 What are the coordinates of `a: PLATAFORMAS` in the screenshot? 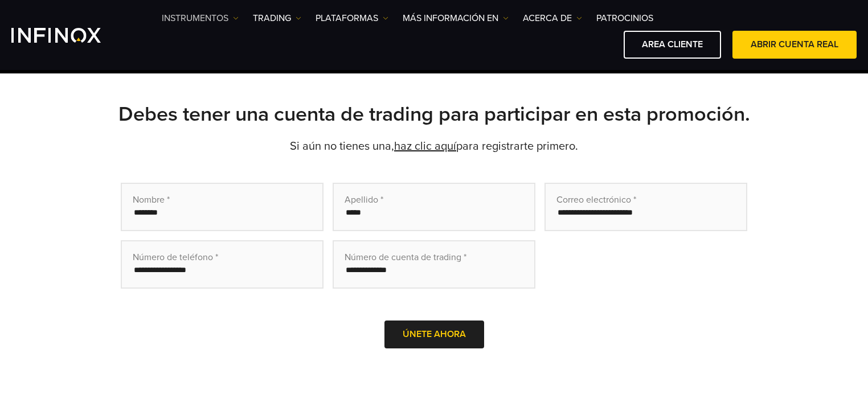 It's located at (352, 18).